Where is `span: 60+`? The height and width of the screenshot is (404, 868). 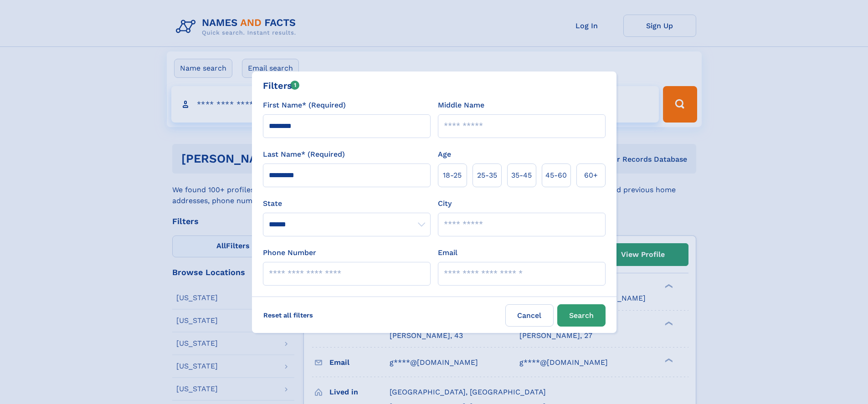 span: 60+ is located at coordinates (591, 175).